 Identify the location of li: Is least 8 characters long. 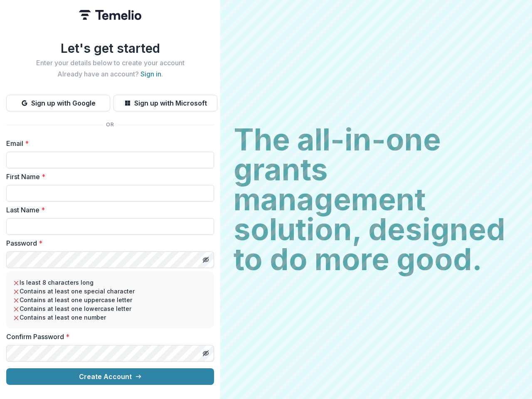
(110, 282).